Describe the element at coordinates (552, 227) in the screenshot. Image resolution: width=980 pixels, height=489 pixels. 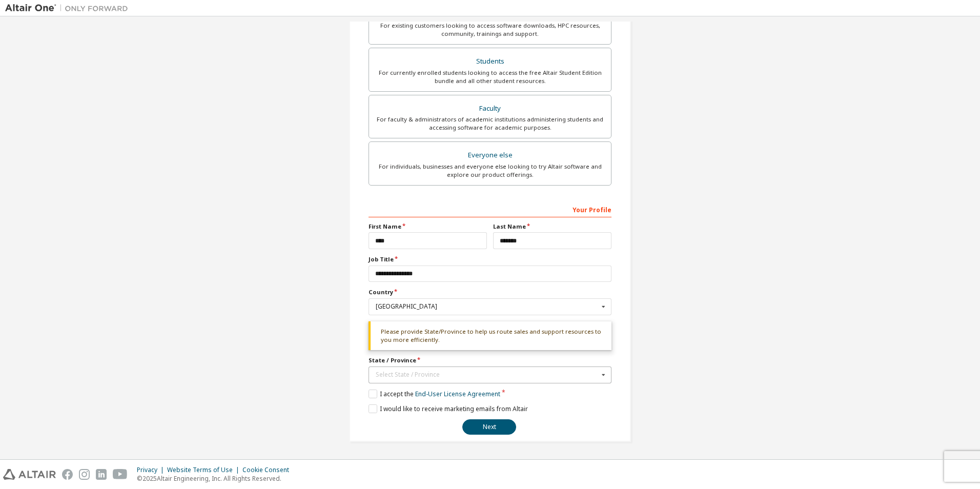
I see `label: Last Name` at that location.